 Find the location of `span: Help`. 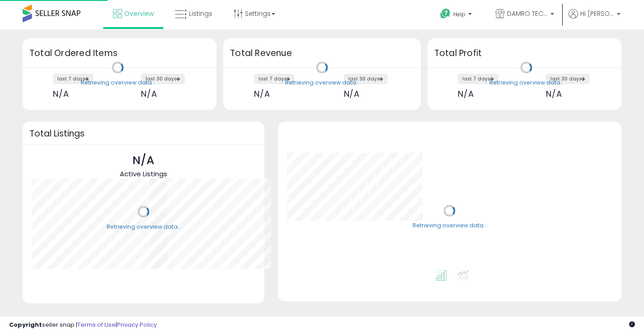

span: Help is located at coordinates (459, 14).